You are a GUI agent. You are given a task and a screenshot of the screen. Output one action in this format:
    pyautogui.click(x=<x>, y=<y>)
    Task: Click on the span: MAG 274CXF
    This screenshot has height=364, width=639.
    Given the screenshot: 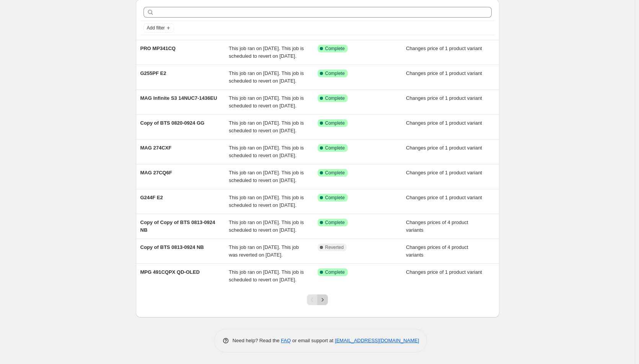 What is the action you would take?
    pyautogui.click(x=156, y=148)
    